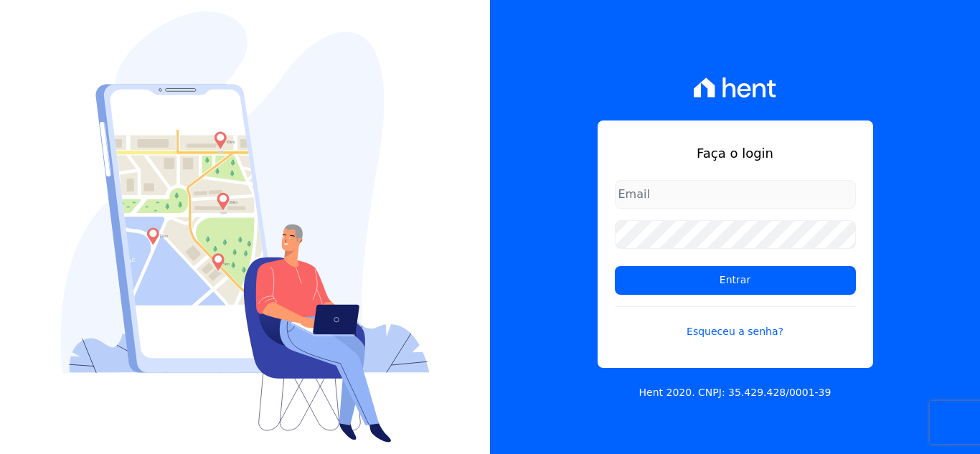  I want to click on h1: Faça o login, so click(736, 153).